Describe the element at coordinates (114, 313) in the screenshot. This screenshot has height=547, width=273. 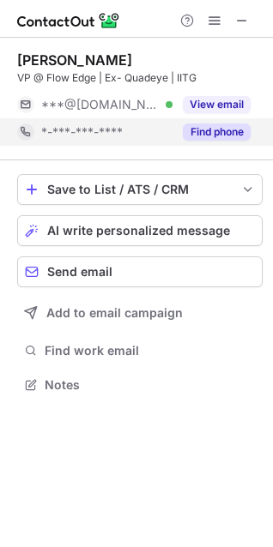
I see `span: Add to email campaign` at that location.